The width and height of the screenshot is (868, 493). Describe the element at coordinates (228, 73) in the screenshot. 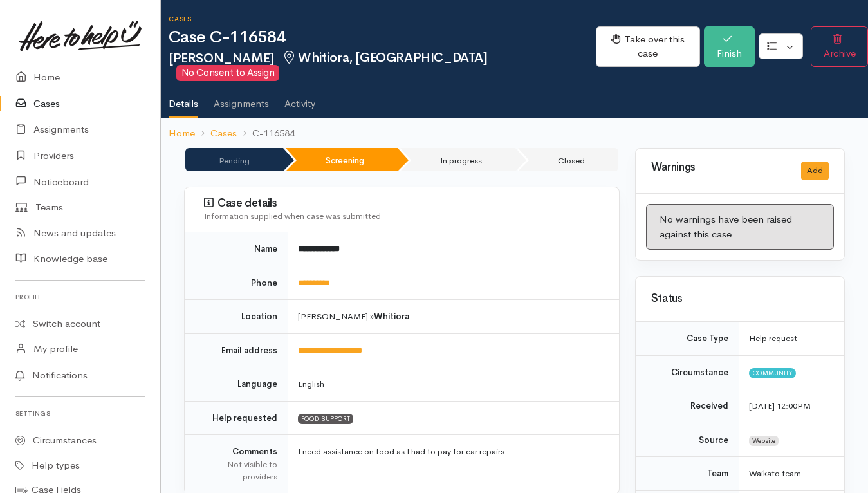

I see `span: No Consent to Assign` at that location.